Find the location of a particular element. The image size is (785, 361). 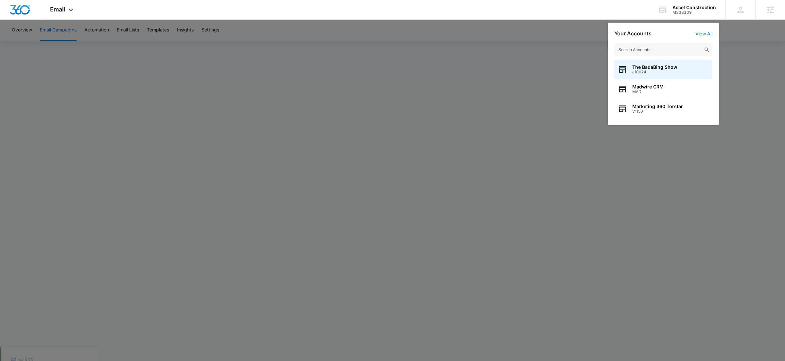

span: J10024 is located at coordinates (655, 72).